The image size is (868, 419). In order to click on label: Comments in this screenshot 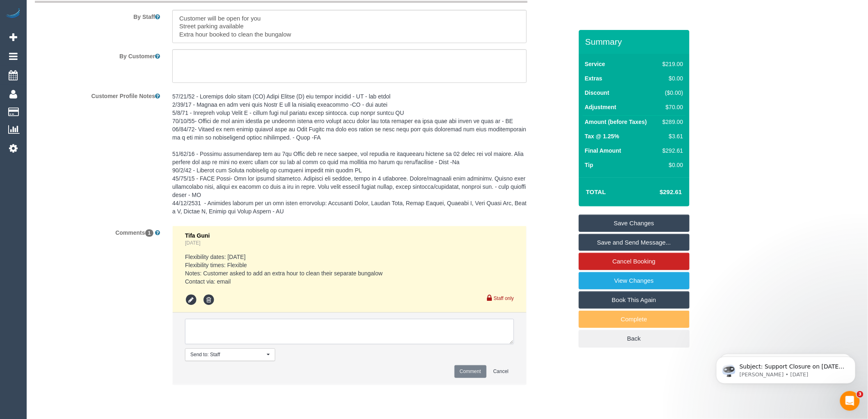, I will do `click(97, 231)`.